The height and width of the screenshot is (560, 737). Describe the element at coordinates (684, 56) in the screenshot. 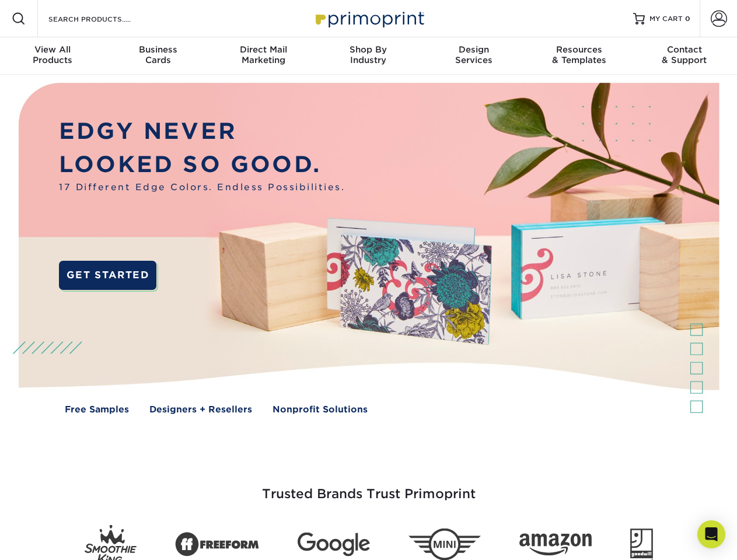

I see `a: Contact& Support` at that location.